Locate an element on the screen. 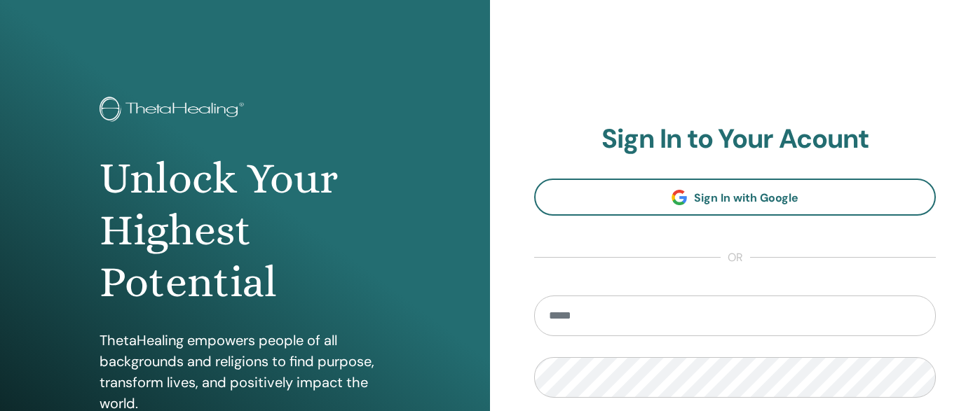 The width and height of the screenshot is (980, 411). a: Sign In with Google is located at coordinates (735, 197).